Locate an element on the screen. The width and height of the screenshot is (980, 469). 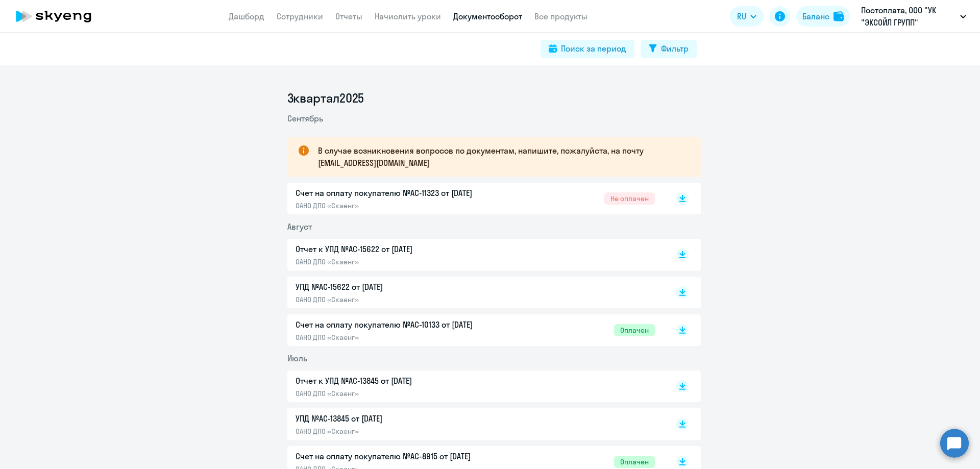
a: Начислить уроки is located at coordinates (408, 16).